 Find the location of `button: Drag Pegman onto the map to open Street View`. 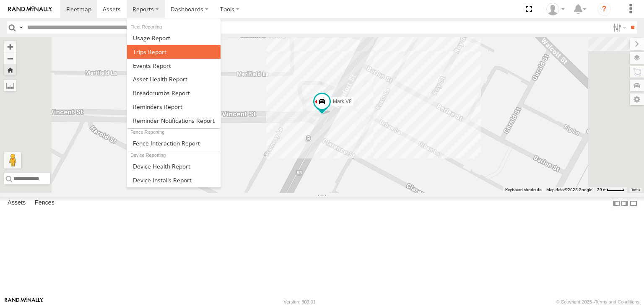

button: Drag Pegman onto the map to open Street View is located at coordinates (13, 160).